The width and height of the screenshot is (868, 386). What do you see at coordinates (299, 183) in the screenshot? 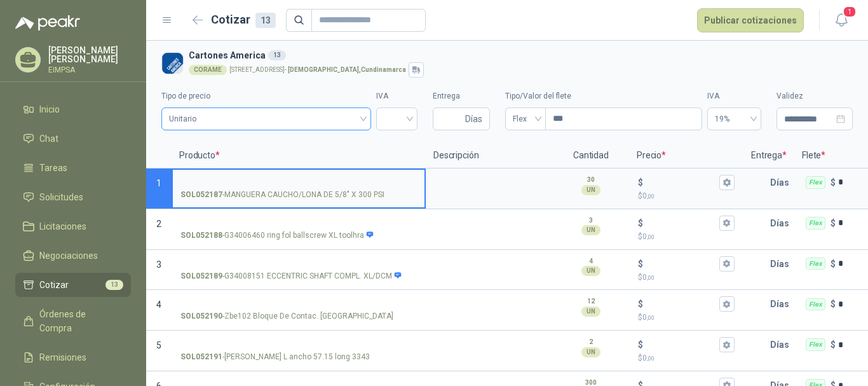
I see `input: SOL052187-MANGUERA CAUCHO/LONA DE 5/8" X 300 PSI` at bounding box center [299, 183].